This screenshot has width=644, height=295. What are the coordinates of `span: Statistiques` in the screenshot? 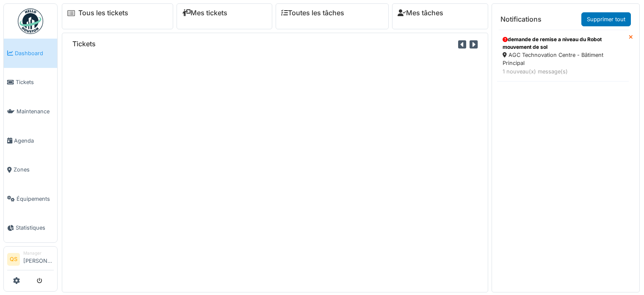 It's located at (35, 227).